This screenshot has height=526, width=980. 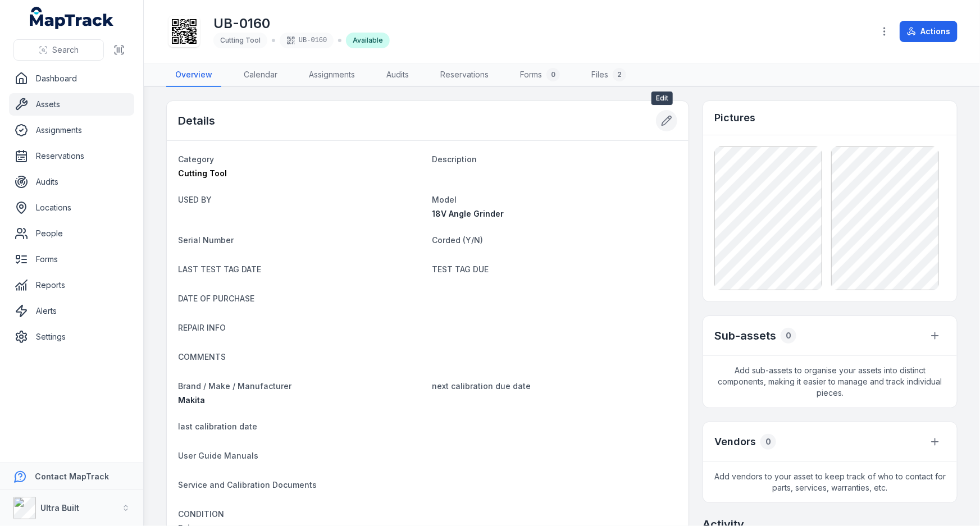 I want to click on a: Alerts, so click(x=72, y=311).